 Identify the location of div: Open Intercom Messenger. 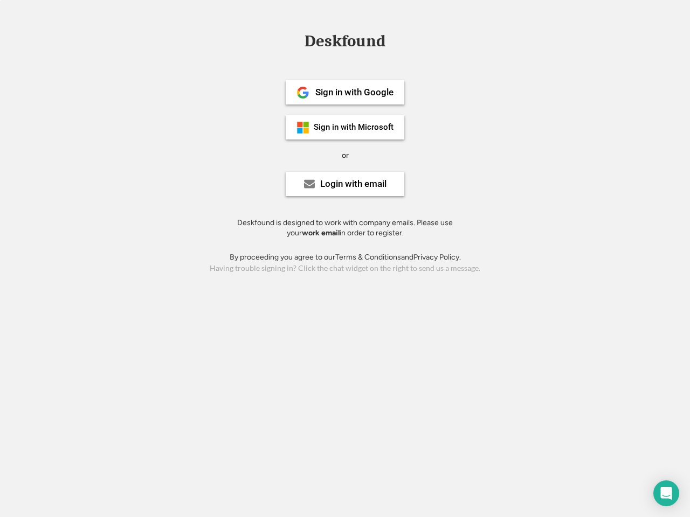
(666, 493).